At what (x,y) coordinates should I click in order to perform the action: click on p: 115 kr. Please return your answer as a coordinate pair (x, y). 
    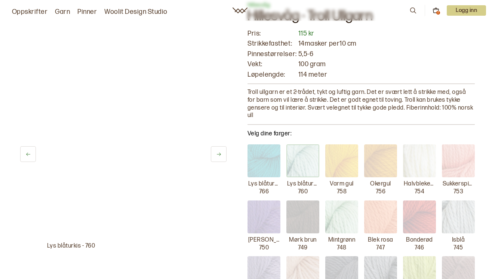
    Looking at the image, I should click on (387, 33).